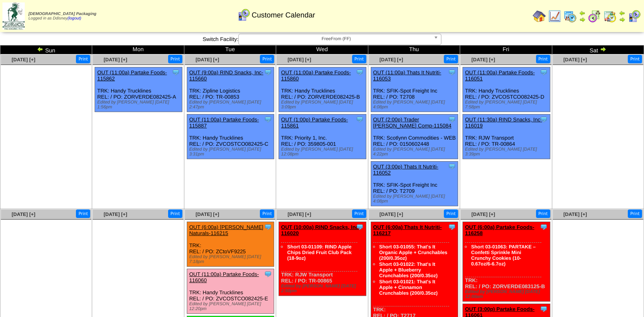 Image resolution: width=644 pixels, height=317 pixels. What do you see at coordinates (132, 76) in the screenshot?
I see `a: OUT (11:00a) Partake Foods-115862` at bounding box center [132, 76].